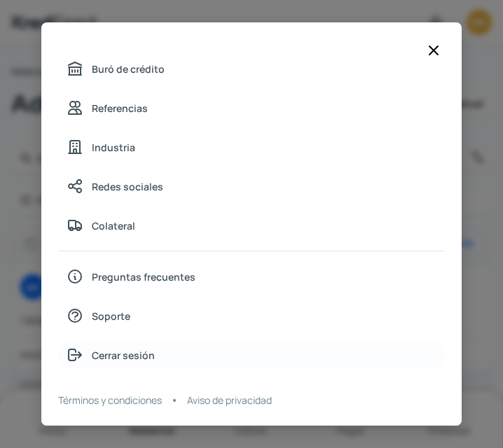 The image size is (503, 448). Describe the element at coordinates (120, 108) in the screenshot. I see `span: Referencias` at that location.